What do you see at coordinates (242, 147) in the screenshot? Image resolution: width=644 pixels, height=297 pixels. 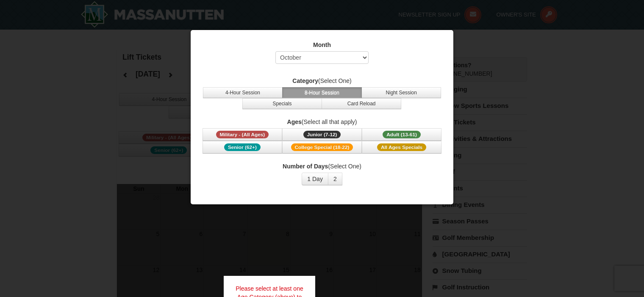 I see `span: Senior (62+)` at bounding box center [242, 147].